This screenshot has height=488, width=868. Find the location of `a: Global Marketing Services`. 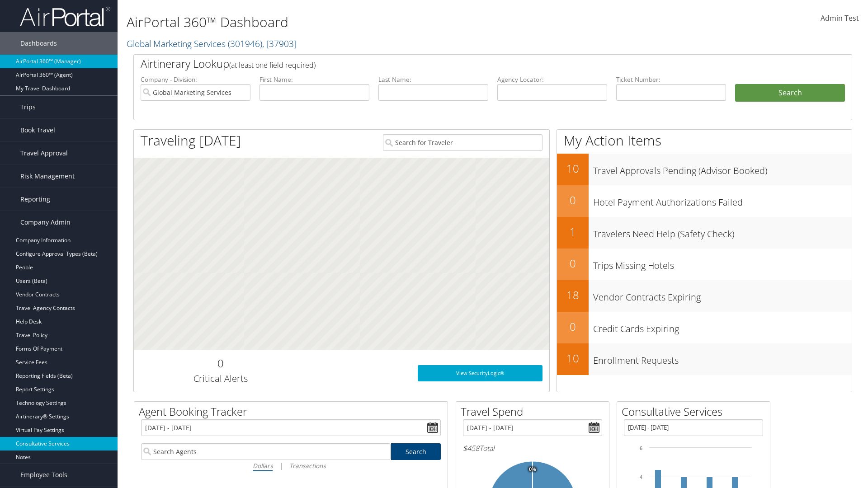

a: Global Marketing Services is located at coordinates (212, 43).